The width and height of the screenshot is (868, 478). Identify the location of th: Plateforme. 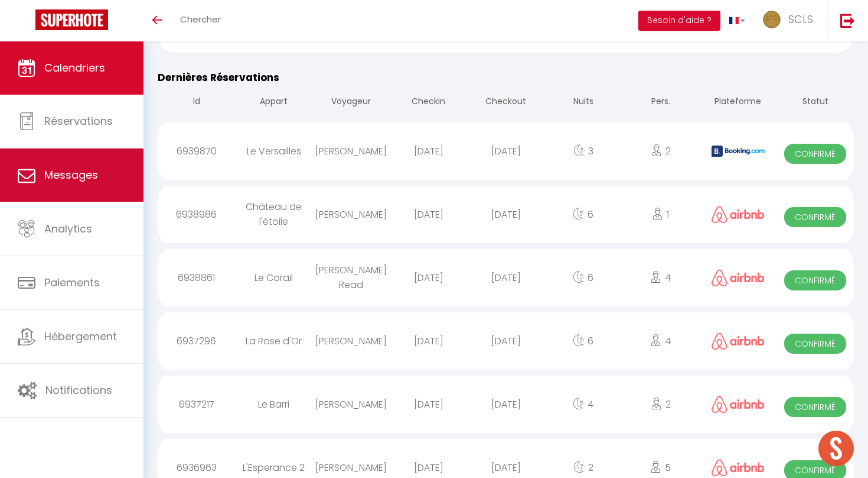
(738, 103).